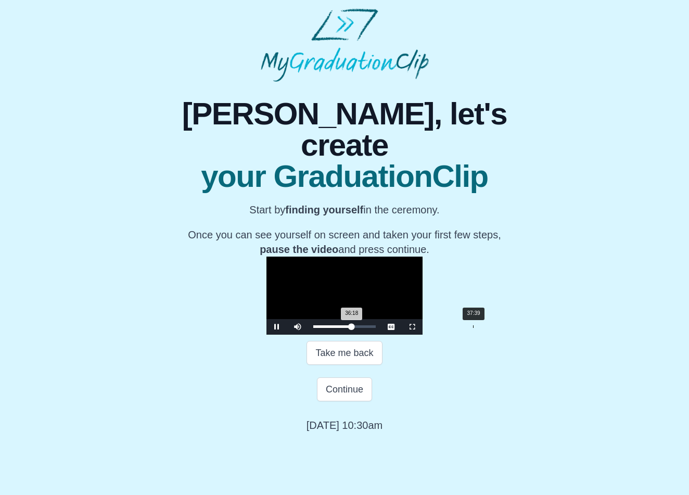 Image resolution: width=689 pixels, height=495 pixels. Describe the element at coordinates (391, 327) in the screenshot. I see `button: Captions` at that location.